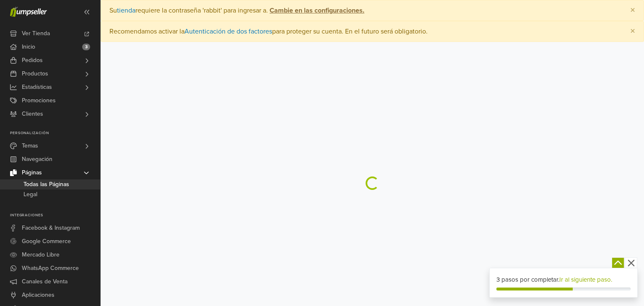 This screenshot has height=306, width=644. What do you see at coordinates (37, 87) in the screenshot?
I see `span: Estadísticas` at bounding box center [37, 87].